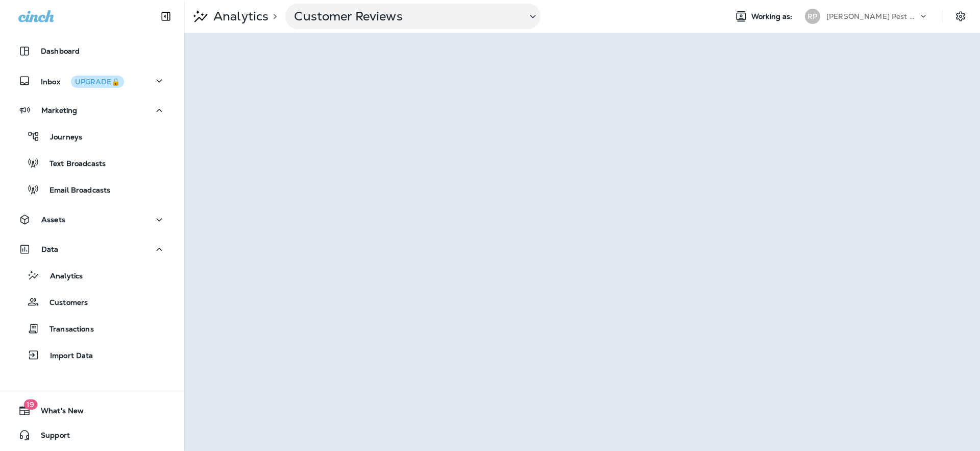 This screenshot has width=980, height=451. I want to click on button: Data, so click(92, 249).